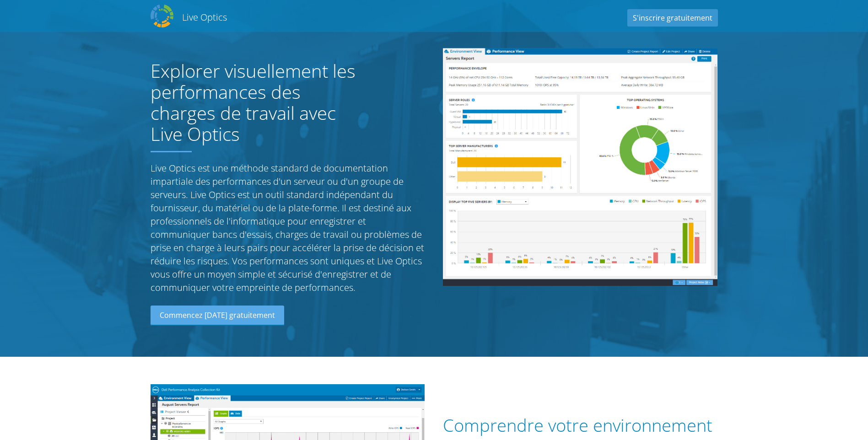  I want to click on a: S'inscrire gratuitement, so click(673, 18).